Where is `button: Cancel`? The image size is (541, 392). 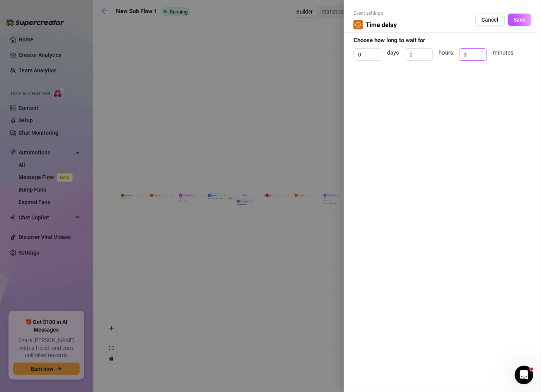
button: Cancel is located at coordinates (490, 20).